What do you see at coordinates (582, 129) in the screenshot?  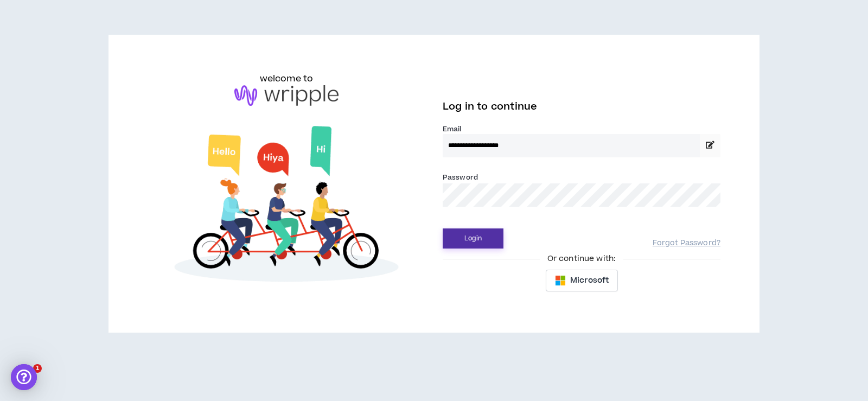 I see `label: Email` at bounding box center [582, 129].